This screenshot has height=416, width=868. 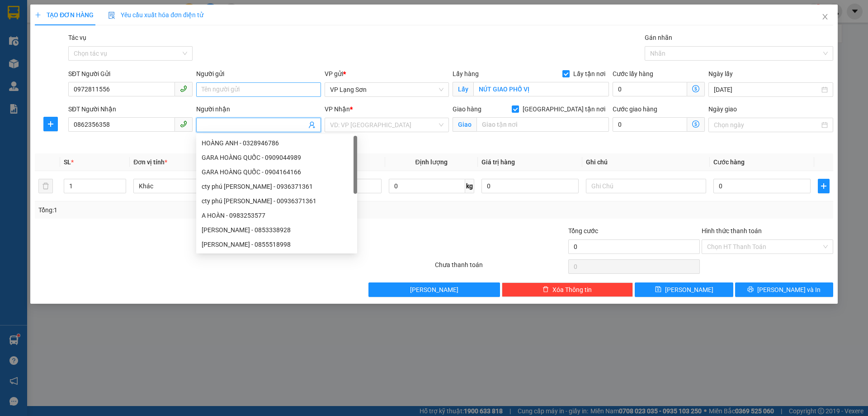 I want to click on span: save, so click(x=659, y=290).